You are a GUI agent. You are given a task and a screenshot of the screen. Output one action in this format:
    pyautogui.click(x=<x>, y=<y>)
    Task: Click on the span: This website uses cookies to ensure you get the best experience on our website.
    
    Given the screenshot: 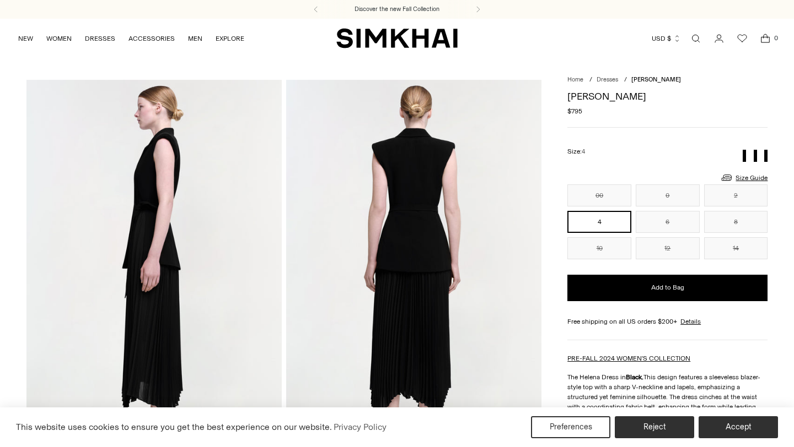 What is the action you would take?
    pyautogui.click(x=174, y=427)
    